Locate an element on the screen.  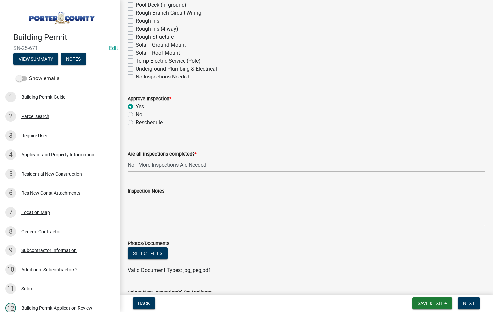
label: Rough Structure is located at coordinates (155, 37).